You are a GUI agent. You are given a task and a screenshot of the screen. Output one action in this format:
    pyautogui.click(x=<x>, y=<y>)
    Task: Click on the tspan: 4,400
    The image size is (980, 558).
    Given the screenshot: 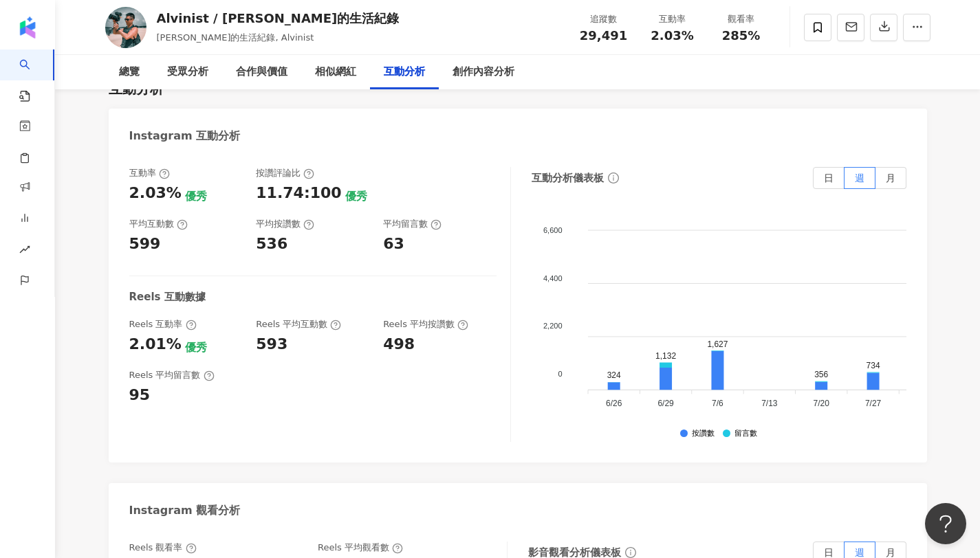 What is the action you would take?
    pyautogui.click(x=553, y=279)
    